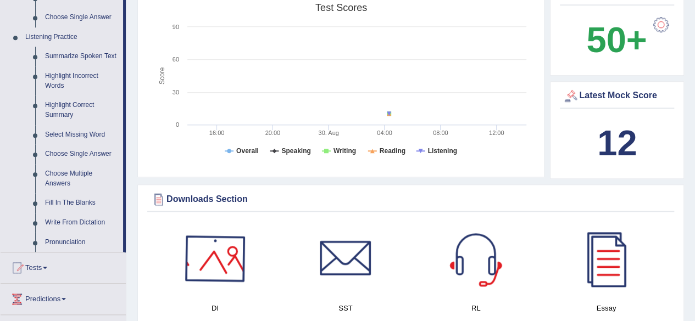 The width and height of the screenshot is (695, 321). Describe the element at coordinates (81, 110) in the screenshot. I see `a: Highlight Correct Summary` at that location.